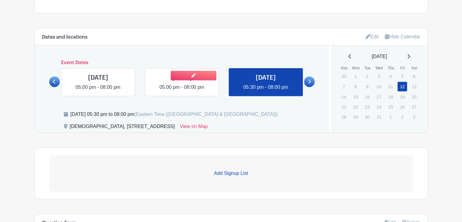 The width and height of the screenshot is (462, 222). I want to click on p: Add Signup List, so click(231, 173).